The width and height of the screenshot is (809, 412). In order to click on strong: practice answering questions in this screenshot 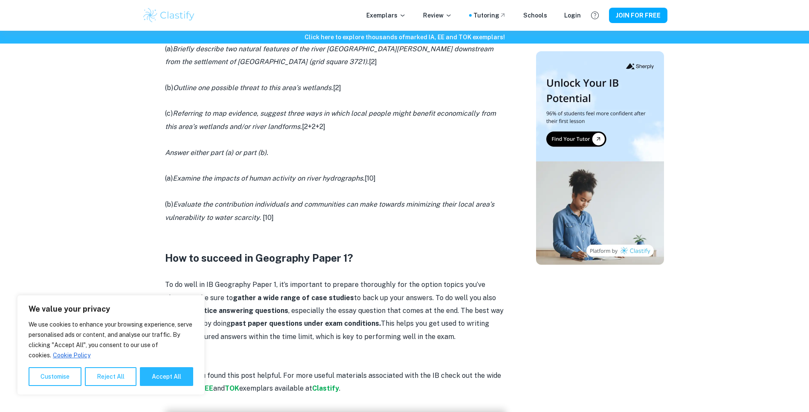, I will do `click(239, 310)`.